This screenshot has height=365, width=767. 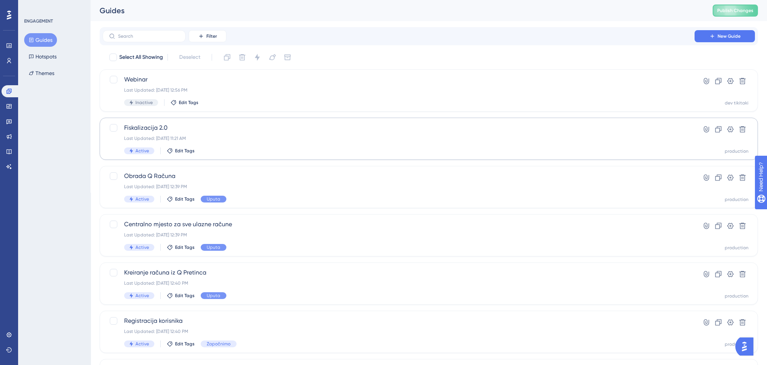 I want to click on button: Guides, so click(x=40, y=40).